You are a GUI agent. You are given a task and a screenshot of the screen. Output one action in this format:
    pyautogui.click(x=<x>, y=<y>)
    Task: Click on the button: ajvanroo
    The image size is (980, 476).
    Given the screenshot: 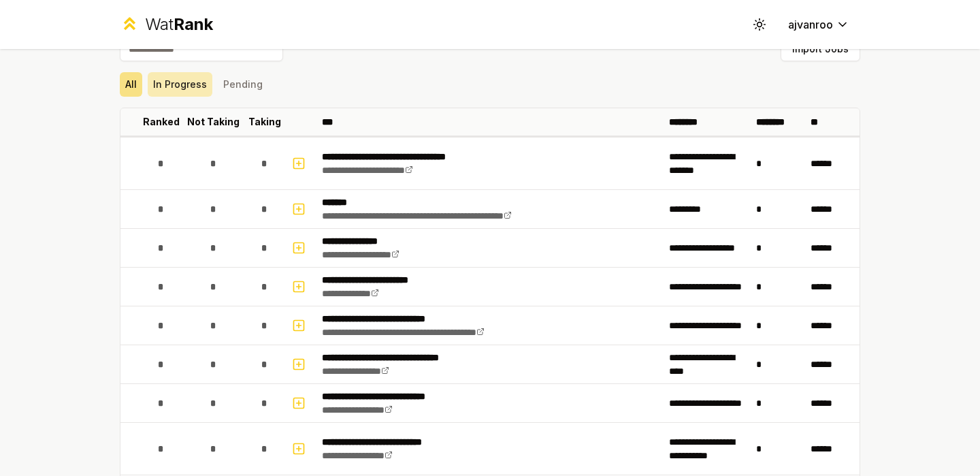 What is the action you would take?
    pyautogui.click(x=819, y=24)
    